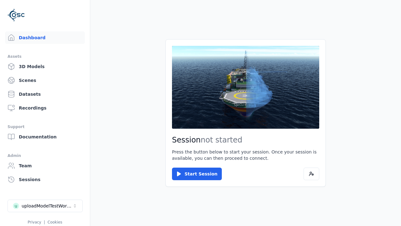 This screenshot has height=226, width=401. Describe the element at coordinates (246, 140) in the screenshot. I see `h2: Session` at that location.